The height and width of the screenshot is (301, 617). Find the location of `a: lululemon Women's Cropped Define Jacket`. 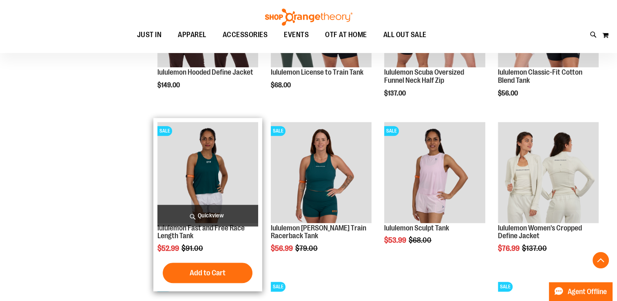

a: lululemon Women's Cropped Define Jacket is located at coordinates (540, 232).